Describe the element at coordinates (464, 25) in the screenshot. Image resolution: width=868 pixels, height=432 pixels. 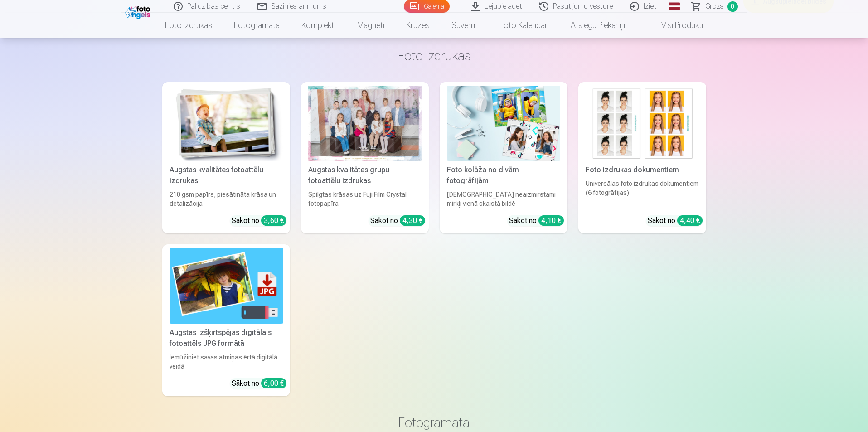
I see `a: Suvenīri` at that location.